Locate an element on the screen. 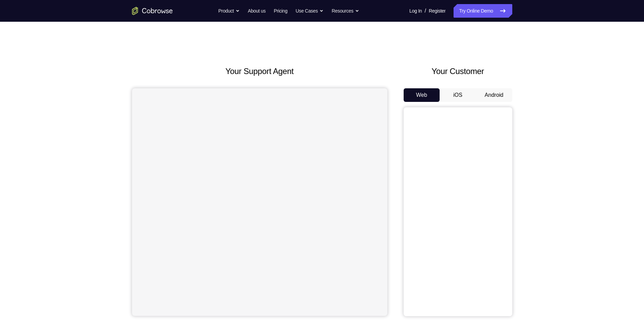 The image size is (644, 324). button: Web is located at coordinates (422, 95).